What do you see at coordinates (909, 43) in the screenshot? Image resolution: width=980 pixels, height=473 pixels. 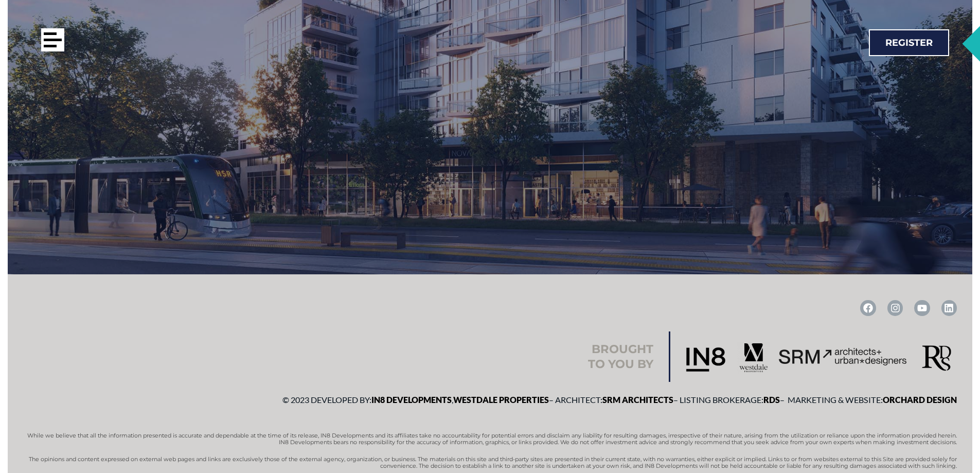 I see `a: Register` at bounding box center [909, 43].